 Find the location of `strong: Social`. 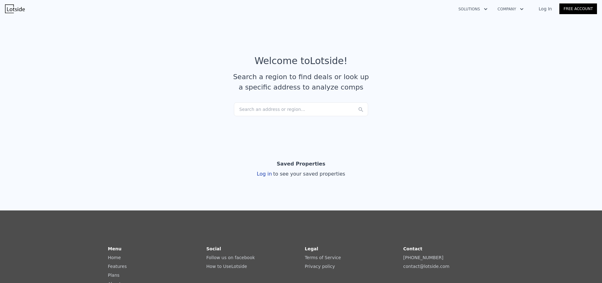

strong: Social is located at coordinates (214, 248).